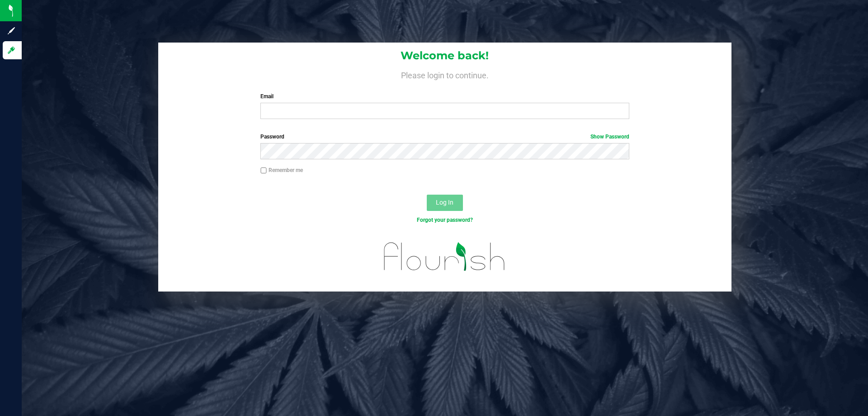  What do you see at coordinates (445, 203) in the screenshot?
I see `button: Log In` at bounding box center [445, 203].